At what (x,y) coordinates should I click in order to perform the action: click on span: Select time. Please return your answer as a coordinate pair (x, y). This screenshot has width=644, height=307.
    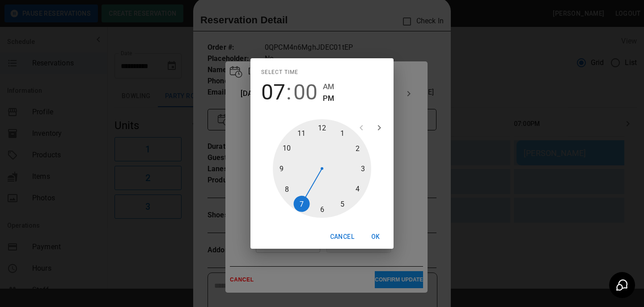
    Looking at the image, I should click on (279, 73).